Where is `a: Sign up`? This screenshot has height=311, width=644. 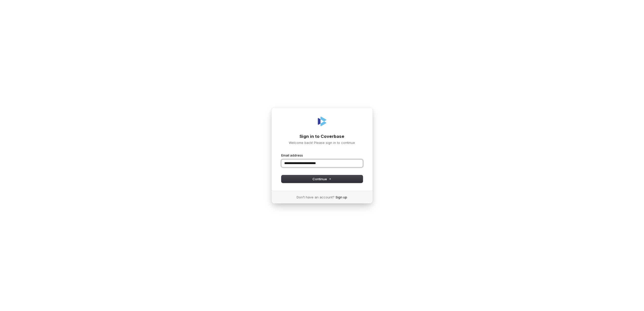
a: Sign up is located at coordinates (341, 197).